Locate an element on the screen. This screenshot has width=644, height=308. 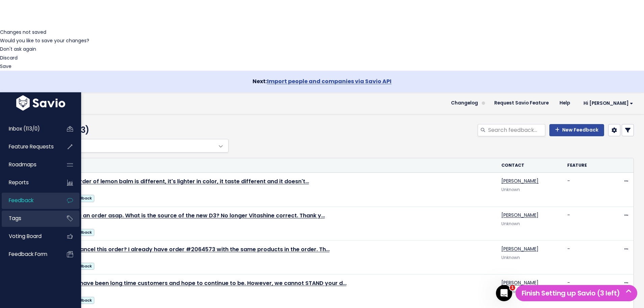
img: logo-white.9d6f32f41409.svg is located at coordinates (40, 103).